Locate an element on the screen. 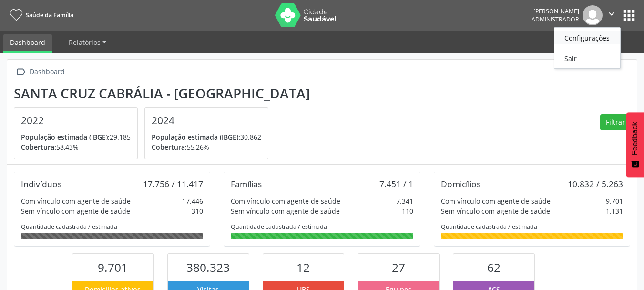 This screenshot has width=644, height=290. button: apps is located at coordinates (629, 15).